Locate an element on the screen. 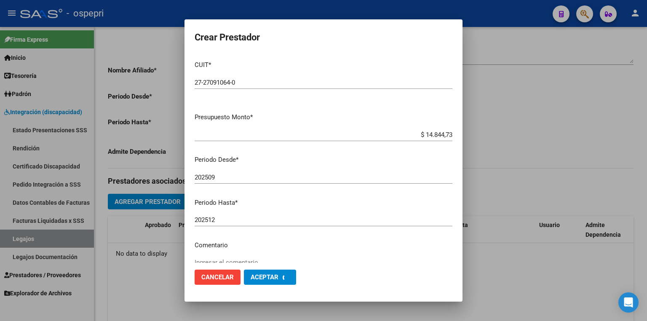 The width and height of the screenshot is (647, 321). p: CUIT is located at coordinates (324, 65).